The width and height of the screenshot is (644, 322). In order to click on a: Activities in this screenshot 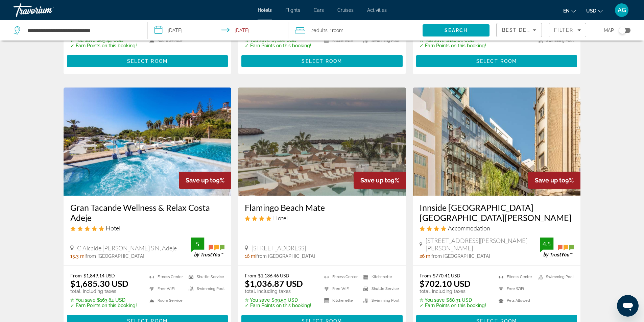, I will do `click(377, 10)`.